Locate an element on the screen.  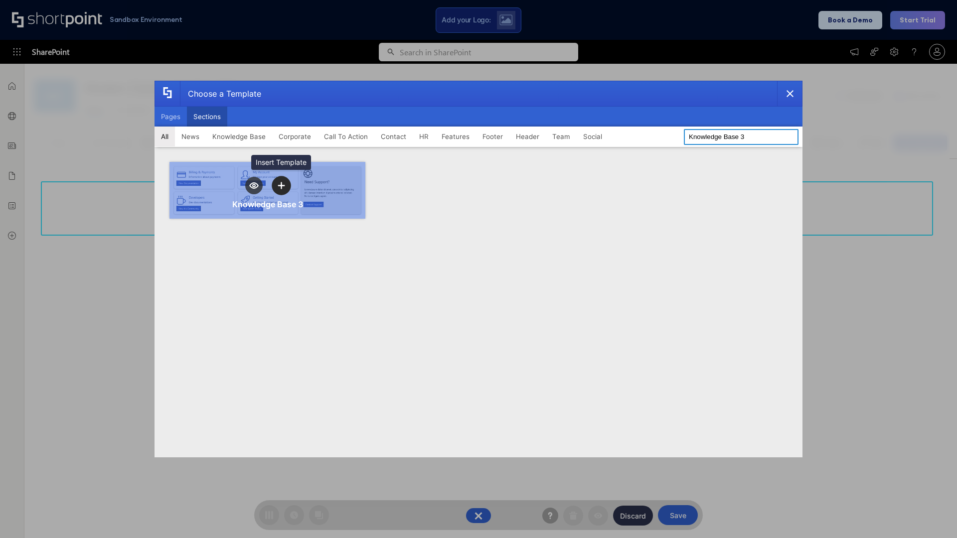
button: Corporate is located at coordinates (295, 137).